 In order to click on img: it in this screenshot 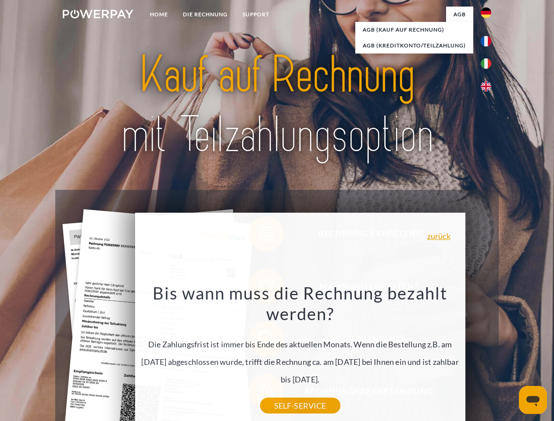, I will do `click(486, 64)`.